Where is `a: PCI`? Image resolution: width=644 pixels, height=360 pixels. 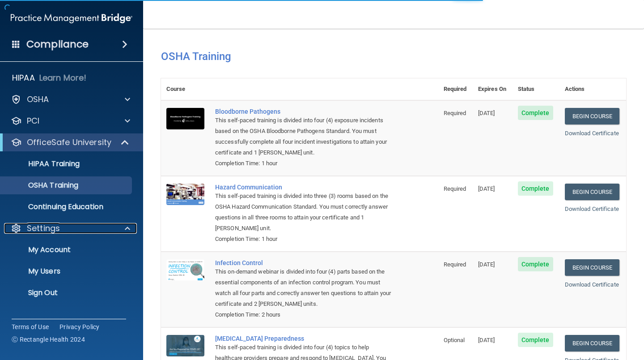 a: PCI is located at coordinates (70, 121).